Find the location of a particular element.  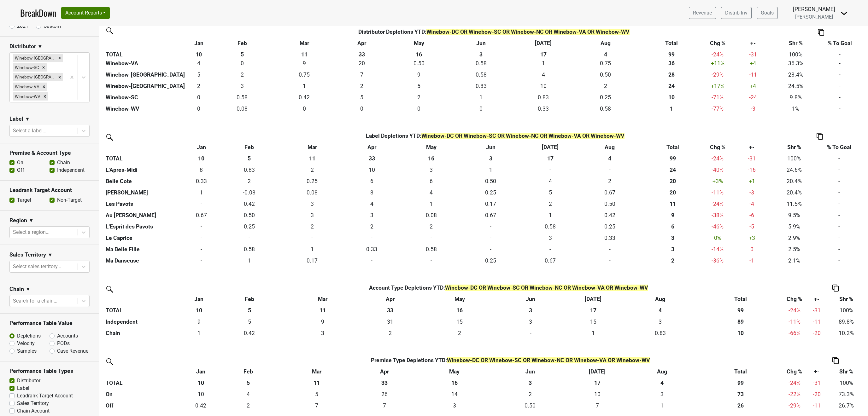

th: 11 is located at coordinates (304, 55).